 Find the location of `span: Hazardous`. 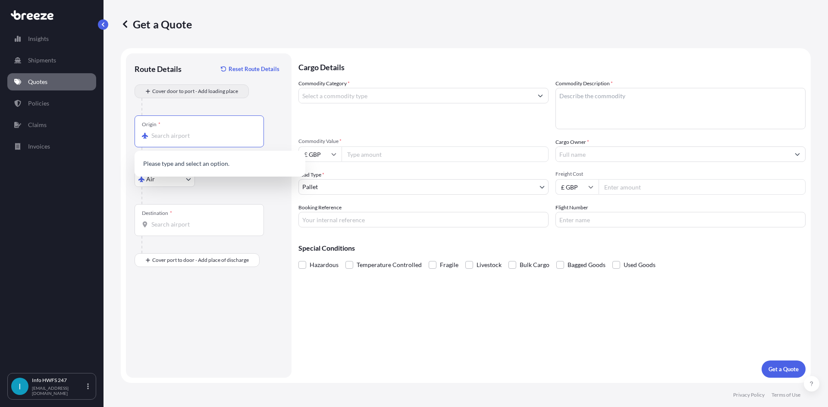

span: Hazardous is located at coordinates (324, 265).